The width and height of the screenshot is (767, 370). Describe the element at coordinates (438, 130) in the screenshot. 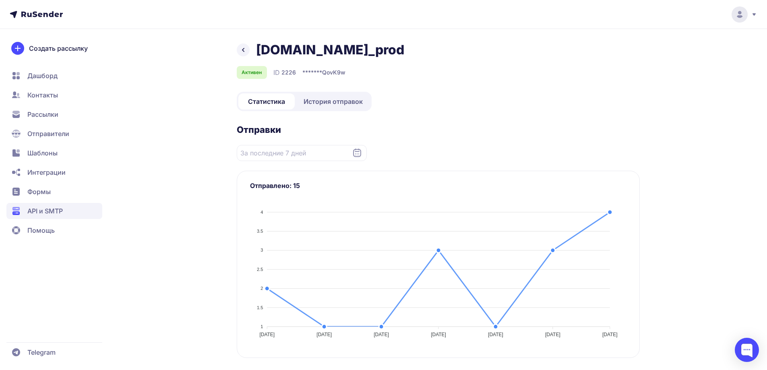

I see `h2: Отправки` at that location.